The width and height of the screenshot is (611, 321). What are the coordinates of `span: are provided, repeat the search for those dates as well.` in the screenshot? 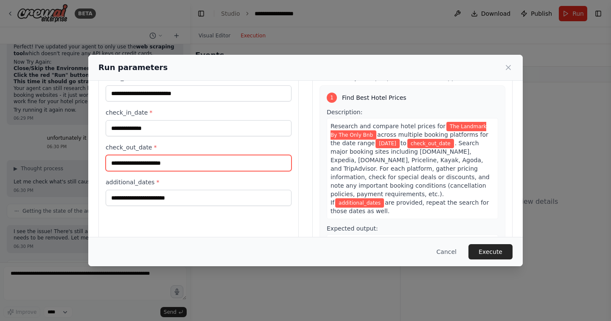 It's located at (410, 207).